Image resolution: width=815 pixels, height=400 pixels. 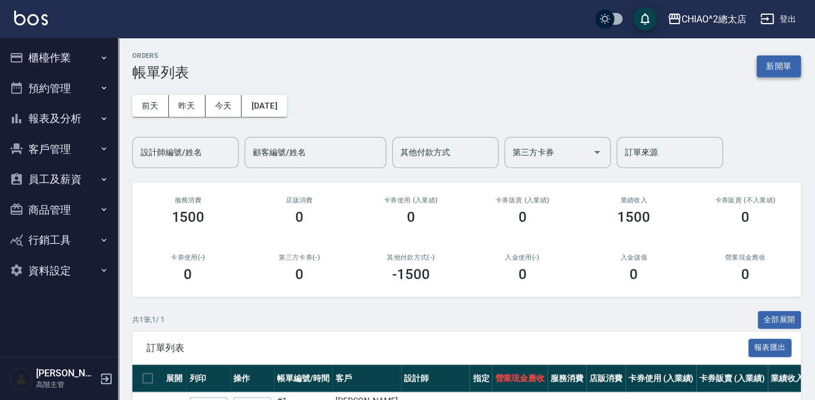 What do you see at coordinates (597, 152) in the screenshot?
I see `button: Open` at bounding box center [597, 152].